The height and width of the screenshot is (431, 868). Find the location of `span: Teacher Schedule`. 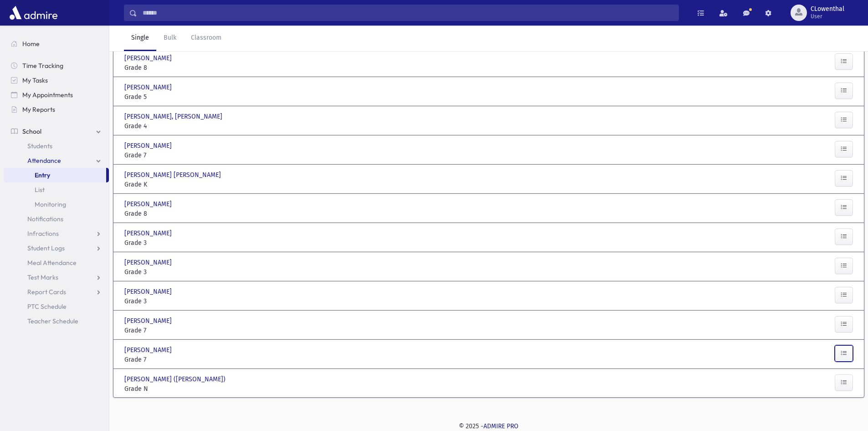

span: Teacher Schedule is located at coordinates (53, 321).